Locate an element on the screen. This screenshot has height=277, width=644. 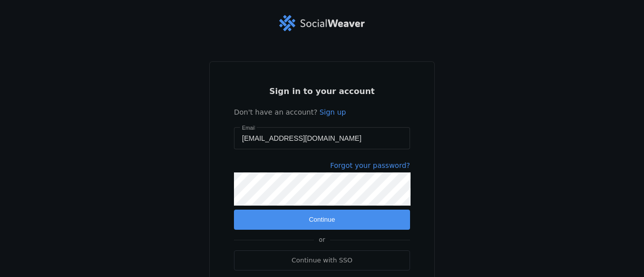
span: or is located at coordinates (322, 240).